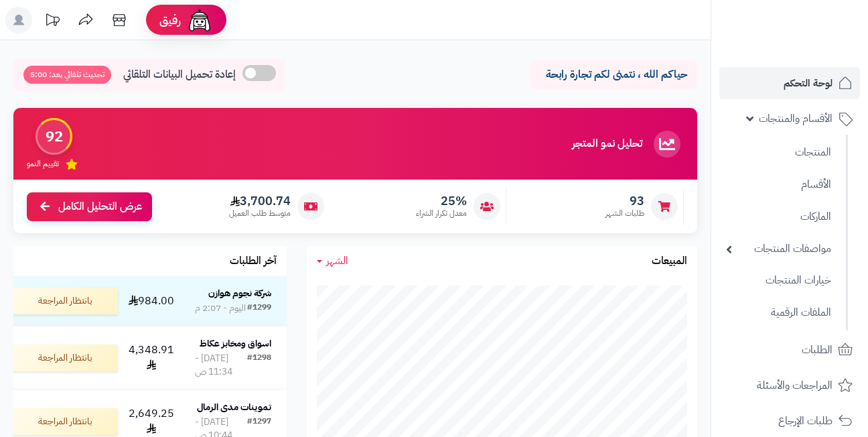 The width and height of the screenshot is (868, 437). What do you see at coordinates (43, 164) in the screenshot?
I see `span: تقييم النمو` at bounding box center [43, 164].